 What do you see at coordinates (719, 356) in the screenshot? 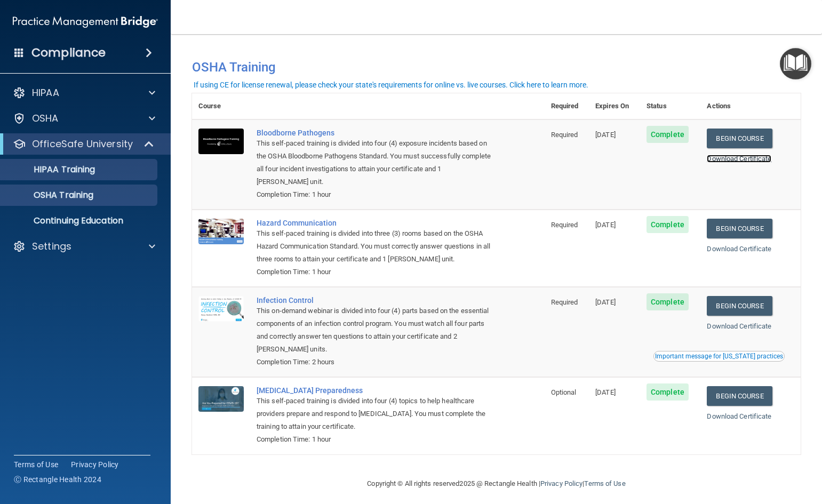
I see `button: Read this if you are a dental practitioner in the state of CA` at bounding box center [719, 356].